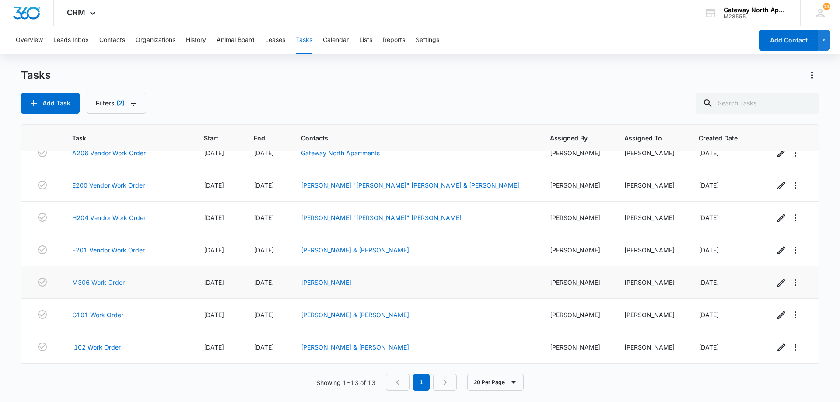 Image resolution: width=840 pixels, height=402 pixels. What do you see at coordinates (71, 40) in the screenshot?
I see `button: Leads Inbox` at bounding box center [71, 40].